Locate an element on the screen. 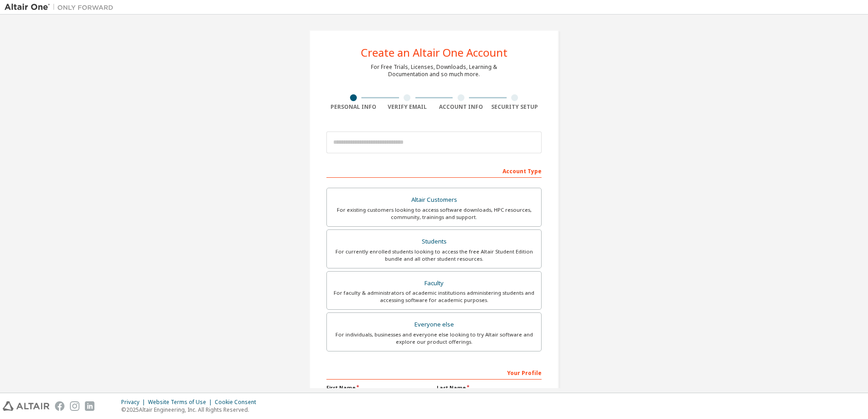 The image size is (868, 419). div: For faculty & administrators of academic institutions administering students and accessing softwa... is located at coordinates (434, 297).